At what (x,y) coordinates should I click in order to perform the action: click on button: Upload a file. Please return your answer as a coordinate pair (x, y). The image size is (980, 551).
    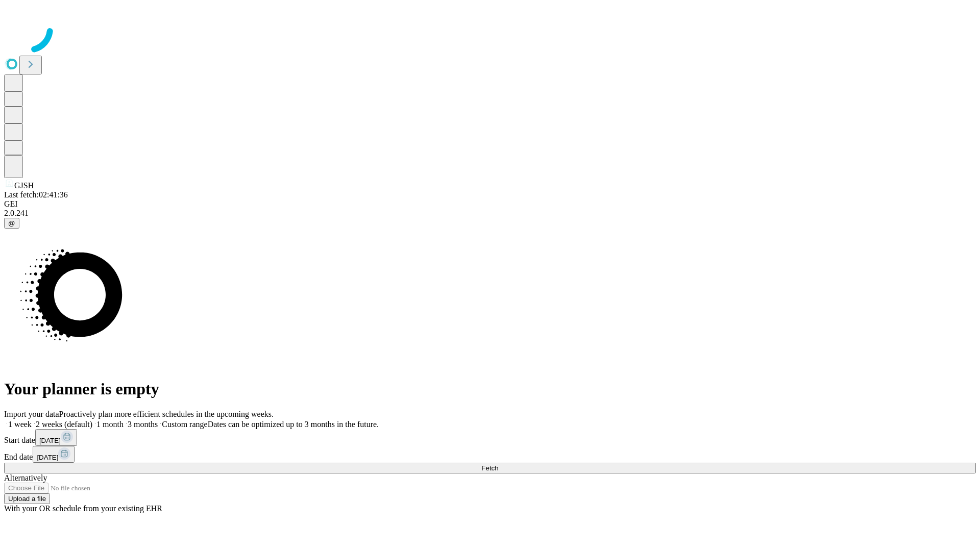
    Looking at the image, I should click on (27, 498).